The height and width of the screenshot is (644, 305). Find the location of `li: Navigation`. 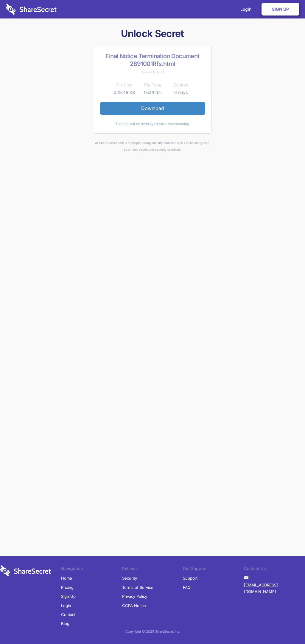

li: Navigation is located at coordinates (91, 570).